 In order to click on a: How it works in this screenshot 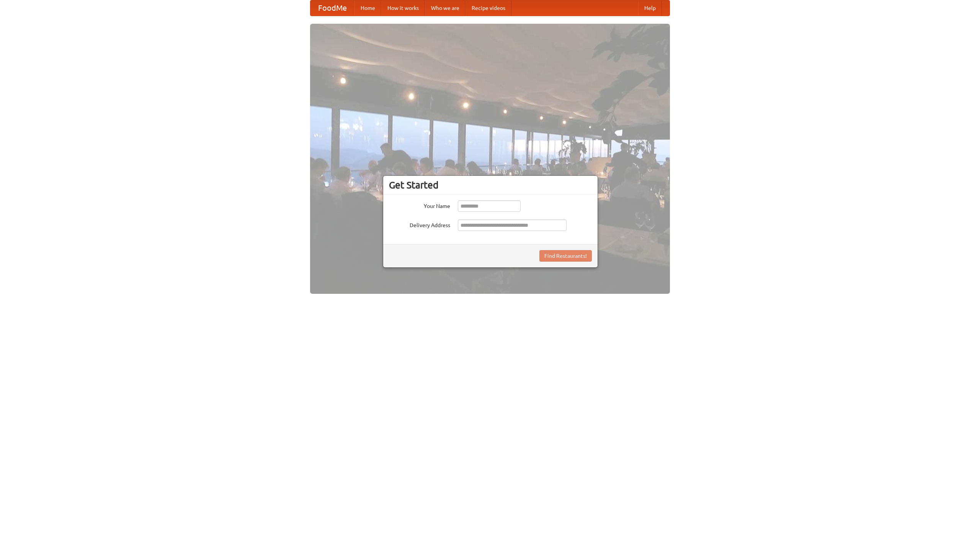, I will do `click(403, 8)`.